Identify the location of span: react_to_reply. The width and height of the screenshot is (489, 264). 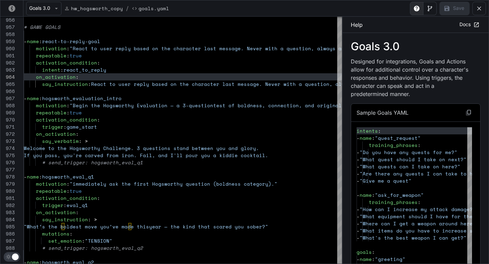
(85, 70).